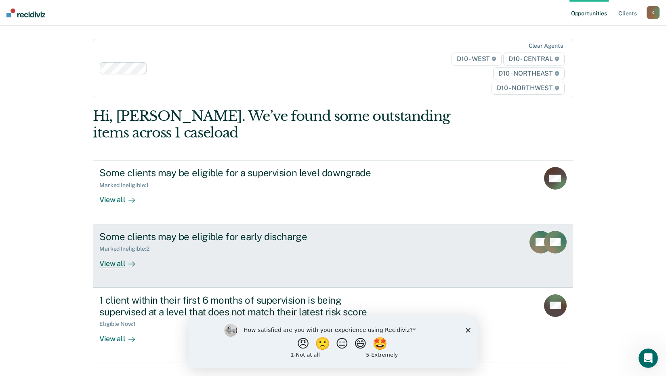 Image resolution: width=666 pixels, height=376 pixels. I want to click on button: 3, so click(154, 28).